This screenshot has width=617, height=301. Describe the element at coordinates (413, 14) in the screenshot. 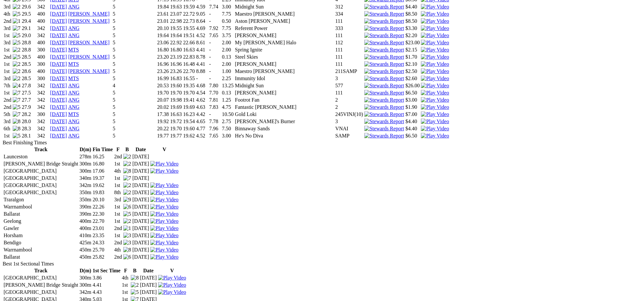

I see `td: $8.50` at that location.